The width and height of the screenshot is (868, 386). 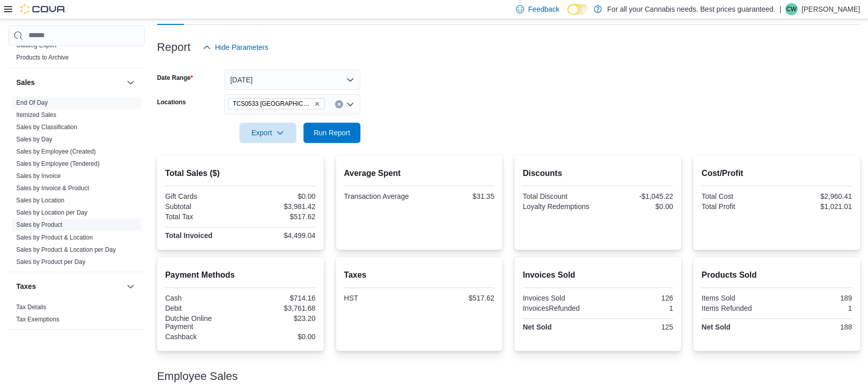 I want to click on span: Sales by Classification, so click(x=47, y=127).